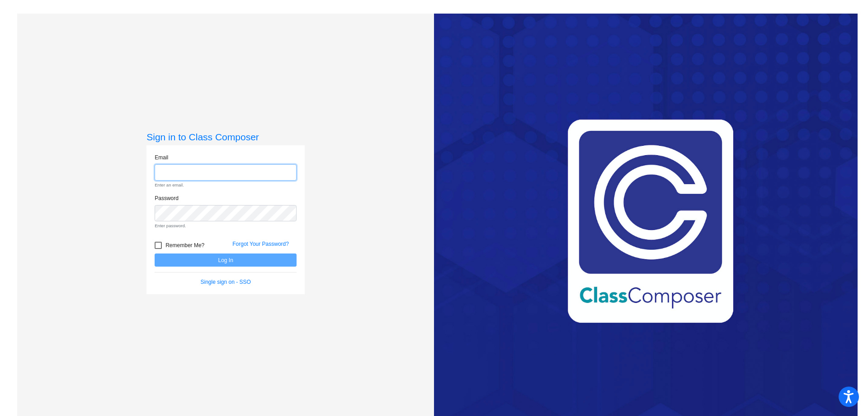 The height and width of the screenshot is (416, 868). I want to click on label: Password, so click(166, 198).